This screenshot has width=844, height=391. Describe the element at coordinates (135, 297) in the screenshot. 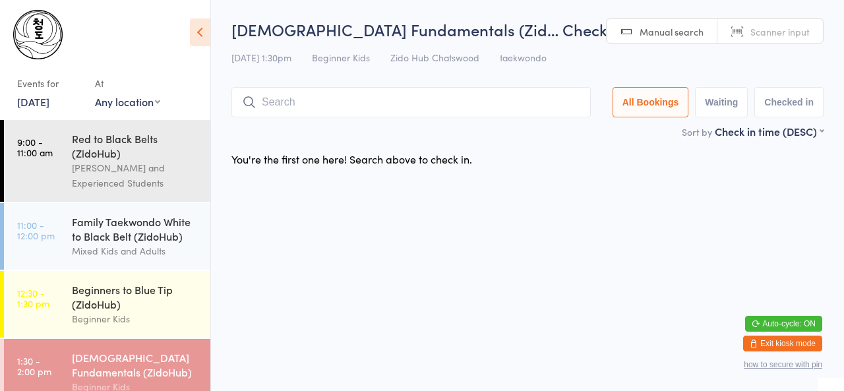

I see `div: Beginners to Blue Tip (ZidoHub)` at that location.